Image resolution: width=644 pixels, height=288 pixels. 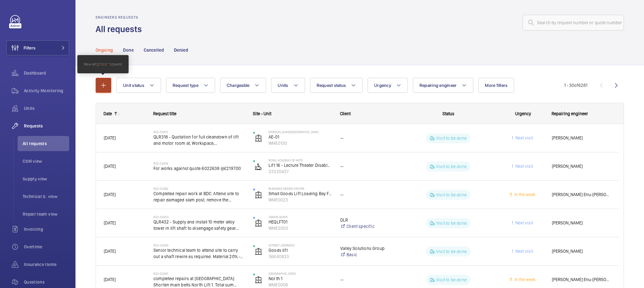 I want to click on span: For works against quote 6022638 @£2197.00, so click(x=199, y=169).